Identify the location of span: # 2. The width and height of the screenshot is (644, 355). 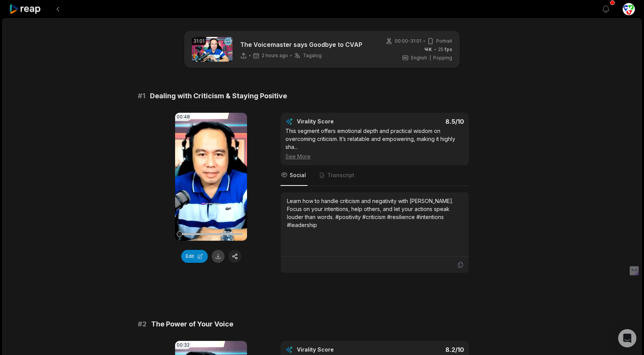
(142, 324).